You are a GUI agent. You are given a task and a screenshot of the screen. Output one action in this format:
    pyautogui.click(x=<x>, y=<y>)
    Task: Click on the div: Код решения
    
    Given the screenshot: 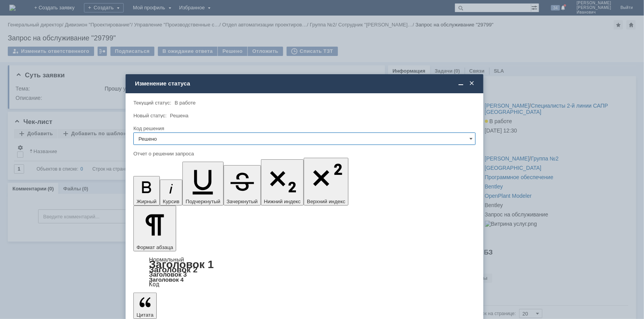 What is the action you would take?
    pyautogui.click(x=304, y=128)
    